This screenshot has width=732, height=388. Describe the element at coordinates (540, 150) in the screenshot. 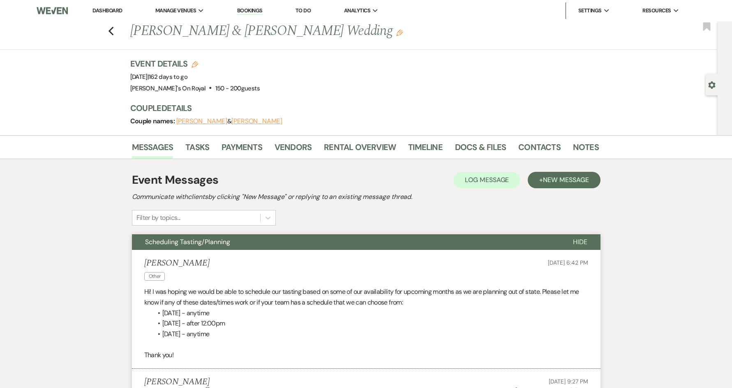

I see `a: Contacts` at that location.